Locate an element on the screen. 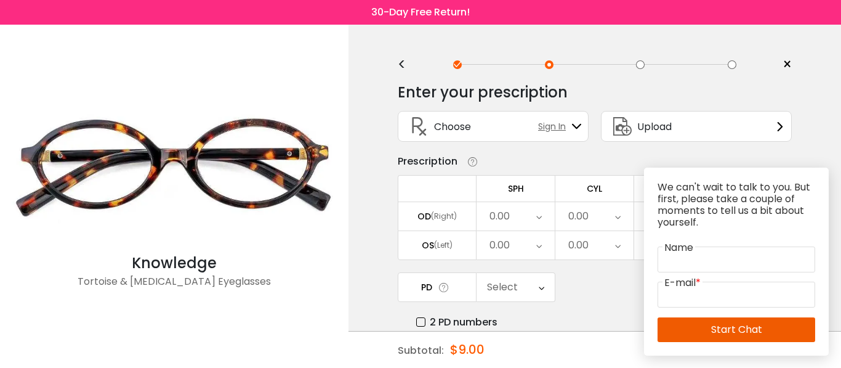 This screenshot has height=368, width=841. td: PD is located at coordinates (437, 287).